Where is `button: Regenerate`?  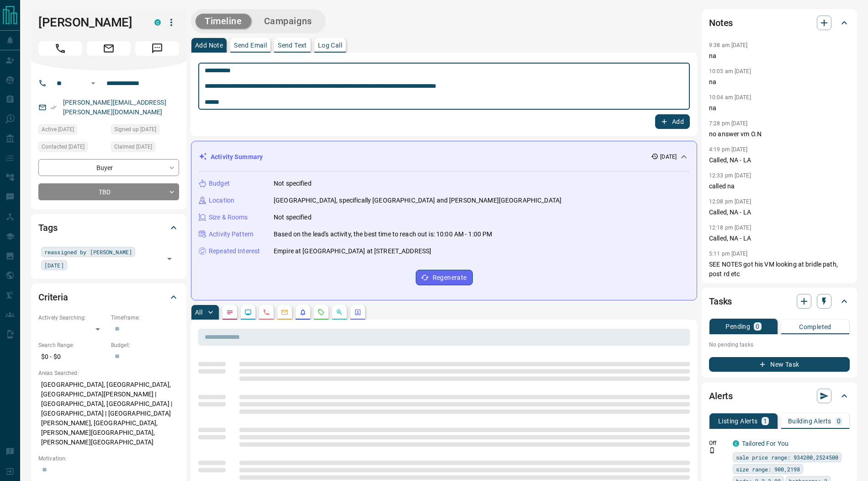 button: Regenerate is located at coordinates (444, 278).